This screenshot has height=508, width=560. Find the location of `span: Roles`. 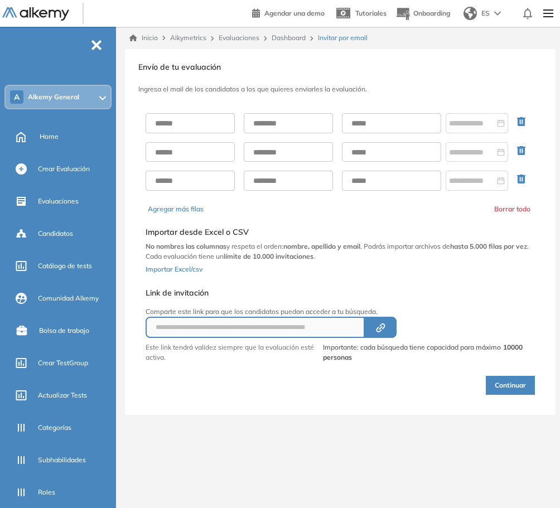

span: Roles is located at coordinates (46, 492).